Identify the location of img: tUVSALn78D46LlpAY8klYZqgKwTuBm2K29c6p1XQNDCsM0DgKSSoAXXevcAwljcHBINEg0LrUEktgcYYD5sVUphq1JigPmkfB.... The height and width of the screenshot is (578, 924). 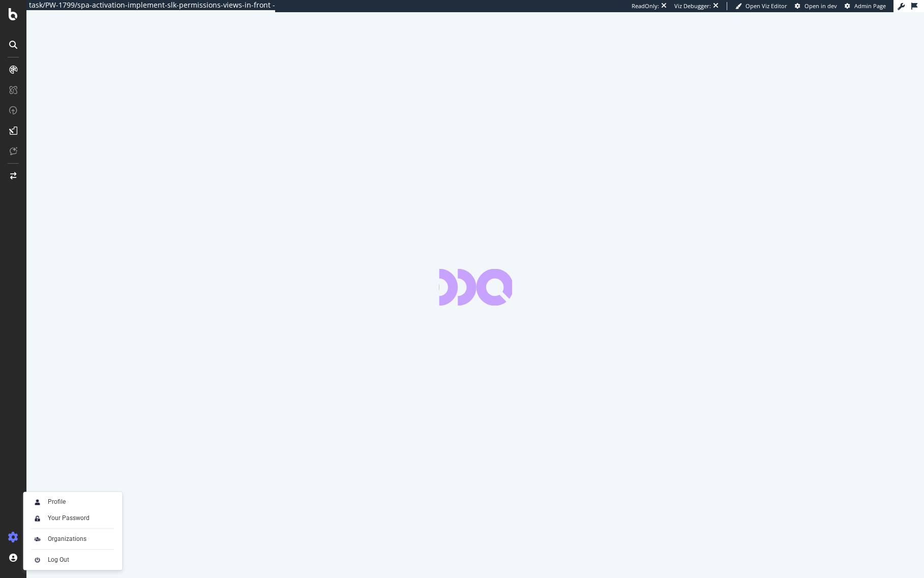
(38, 518).